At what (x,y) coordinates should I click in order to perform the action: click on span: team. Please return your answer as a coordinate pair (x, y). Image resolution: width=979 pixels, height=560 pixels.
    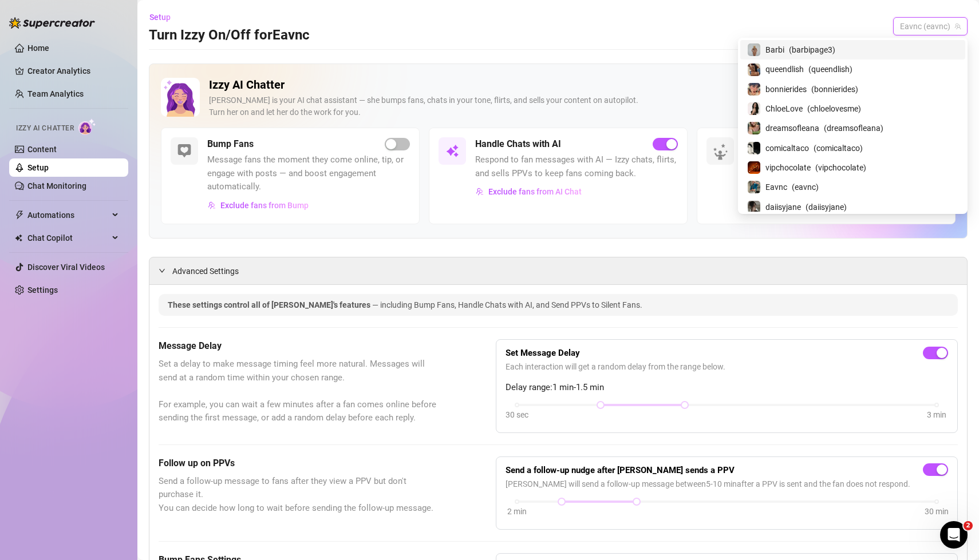
    Looking at the image, I should click on (958, 26).